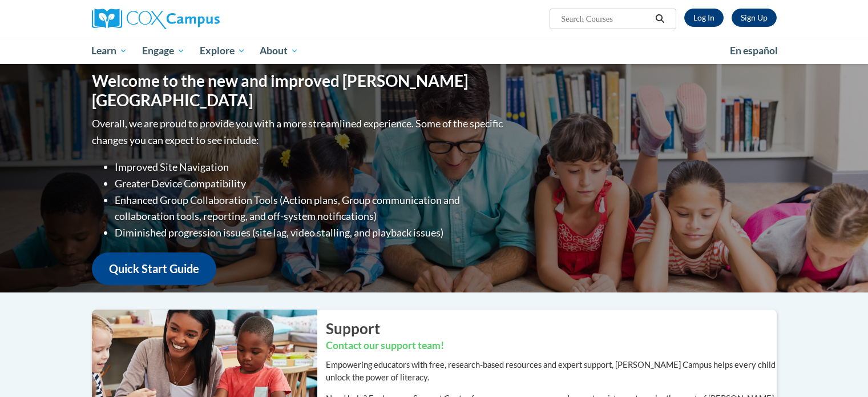  What do you see at coordinates (222, 51) in the screenshot?
I see `span: Explore` at bounding box center [222, 51].